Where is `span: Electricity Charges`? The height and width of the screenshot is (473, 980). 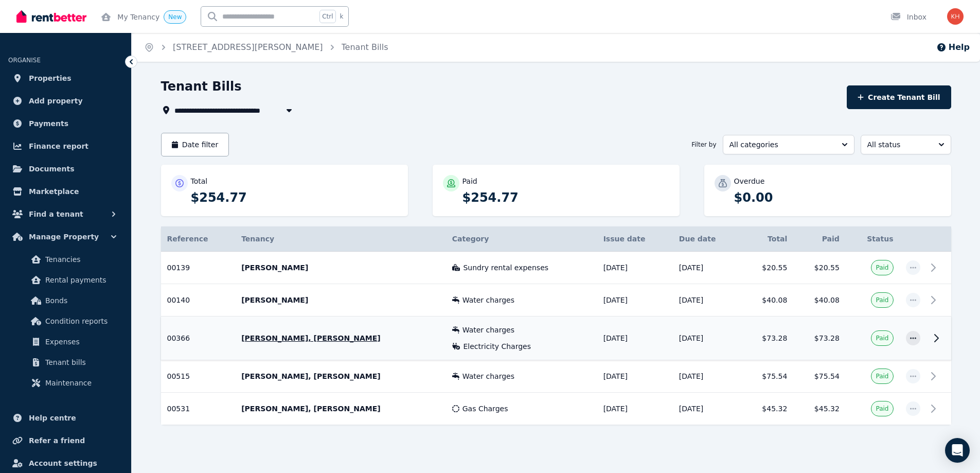
span: Electricity Charges is located at coordinates (497, 346).